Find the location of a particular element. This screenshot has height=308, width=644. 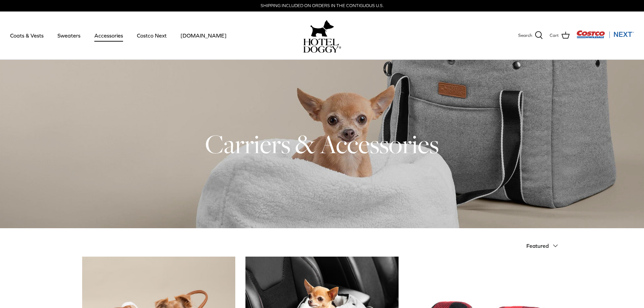

a: Search is located at coordinates (531, 35).